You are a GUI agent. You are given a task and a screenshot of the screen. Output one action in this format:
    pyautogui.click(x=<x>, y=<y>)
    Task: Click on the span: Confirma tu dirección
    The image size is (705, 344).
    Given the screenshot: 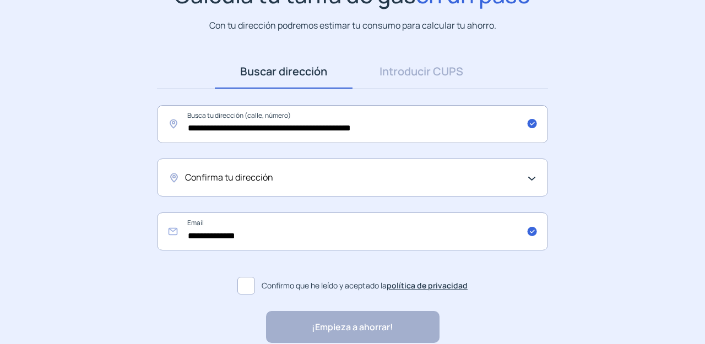 What is the action you would take?
    pyautogui.click(x=229, y=178)
    